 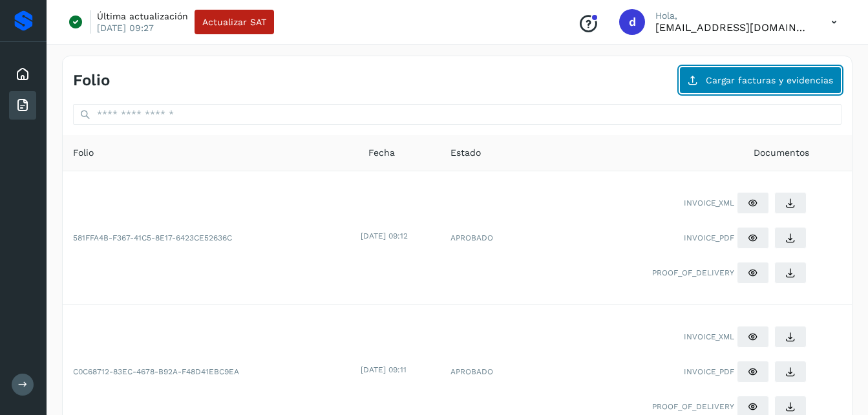 I want to click on div: Inicio, so click(x=23, y=75).